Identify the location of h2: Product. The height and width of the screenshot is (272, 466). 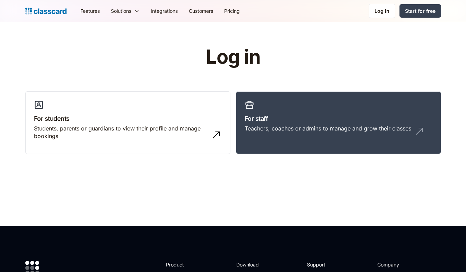
(184, 265).